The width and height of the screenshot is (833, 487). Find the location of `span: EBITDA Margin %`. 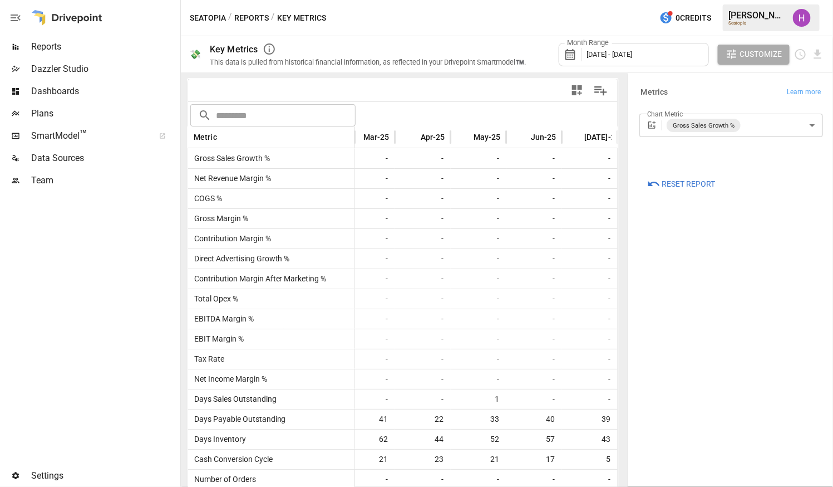

span: EBITDA Margin % is located at coordinates (222, 318).